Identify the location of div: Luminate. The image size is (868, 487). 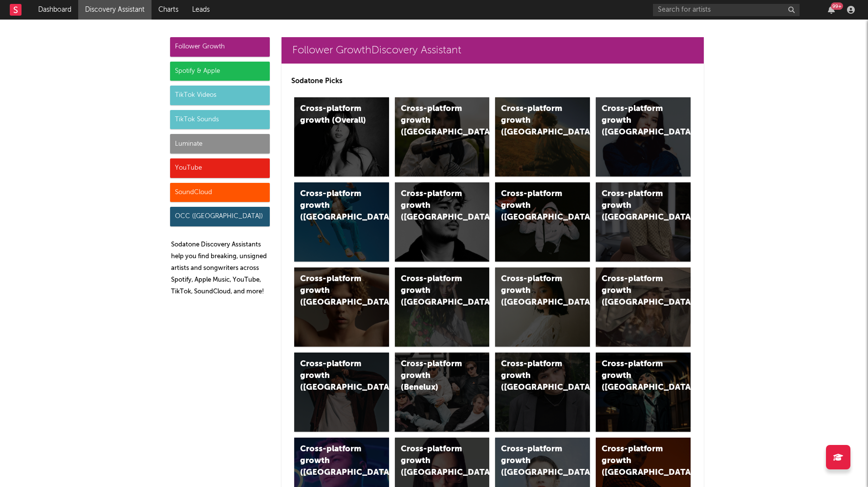
(220, 144).